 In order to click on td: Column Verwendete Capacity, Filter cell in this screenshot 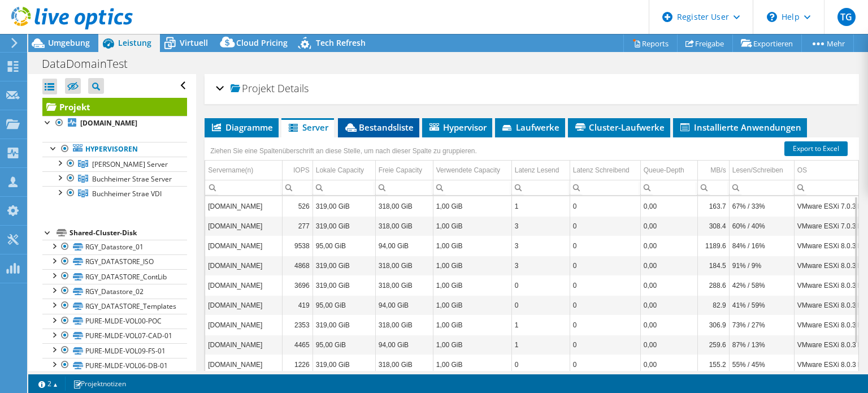, I will do `click(472, 187)`.